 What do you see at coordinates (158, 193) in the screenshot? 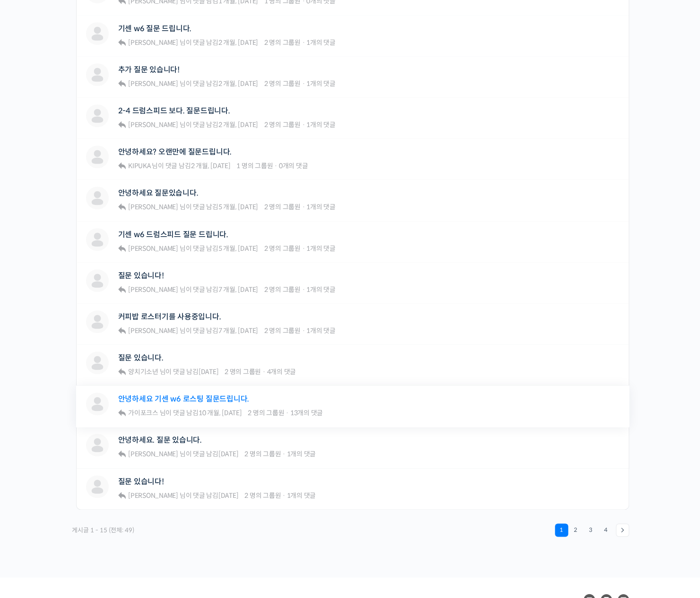
I see `a: 안녕하세요 질문있습니다.` at bounding box center [158, 193].